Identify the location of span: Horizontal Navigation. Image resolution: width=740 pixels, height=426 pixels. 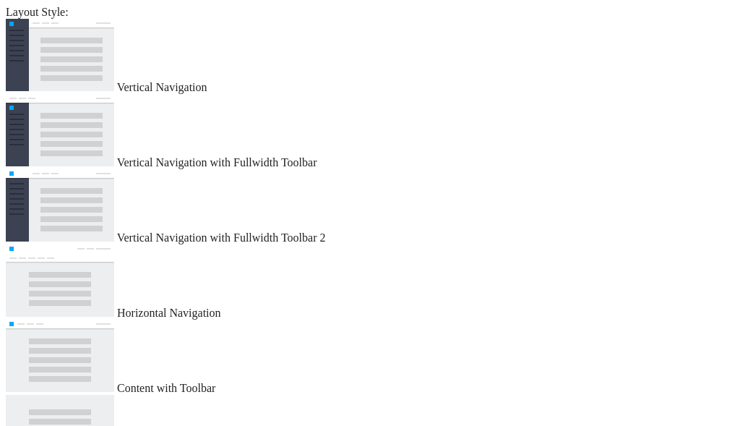
(169, 312).